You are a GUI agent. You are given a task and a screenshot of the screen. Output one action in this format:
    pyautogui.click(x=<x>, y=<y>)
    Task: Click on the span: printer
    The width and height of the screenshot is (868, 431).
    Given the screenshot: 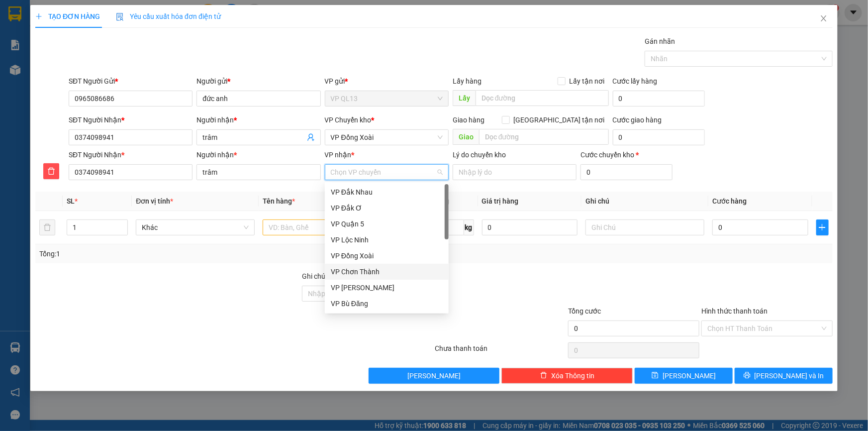 What is the action you would take?
    pyautogui.click(x=747, y=375)
    